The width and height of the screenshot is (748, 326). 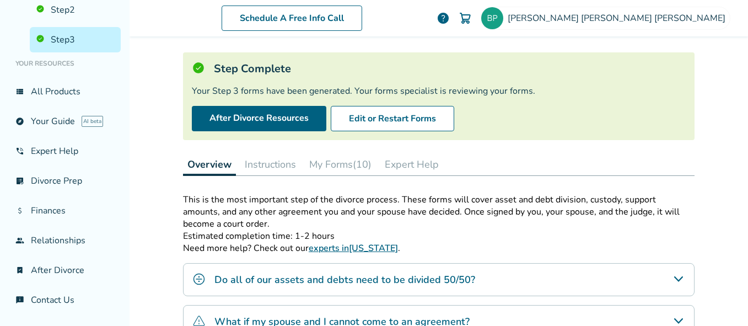 What do you see at coordinates (20, 151) in the screenshot?
I see `span: phone_in_talk` at bounding box center [20, 151].